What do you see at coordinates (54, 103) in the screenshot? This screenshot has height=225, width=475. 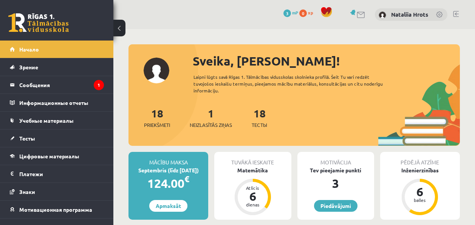 I see `font: Информационные отчеты` at bounding box center [54, 103].